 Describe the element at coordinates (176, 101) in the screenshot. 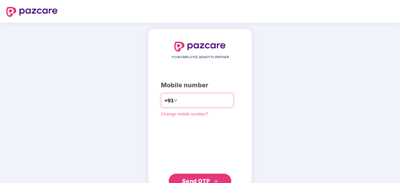

I see `span: down` at that location.